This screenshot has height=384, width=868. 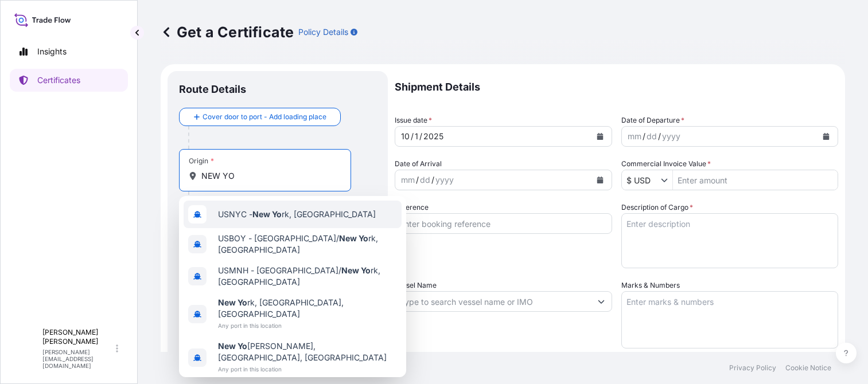 What do you see at coordinates (503, 224) in the screenshot?
I see `input: Enter booking reference` at bounding box center [503, 224].